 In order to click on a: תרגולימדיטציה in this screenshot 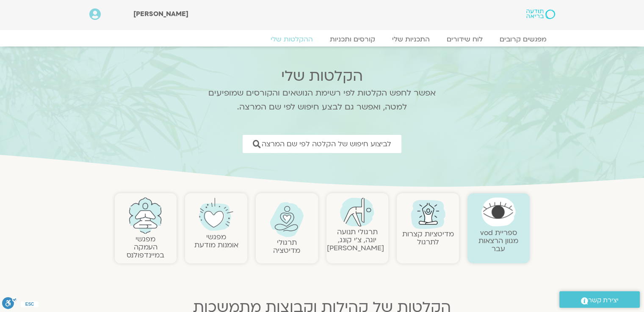, I will do `click(286, 247)`.